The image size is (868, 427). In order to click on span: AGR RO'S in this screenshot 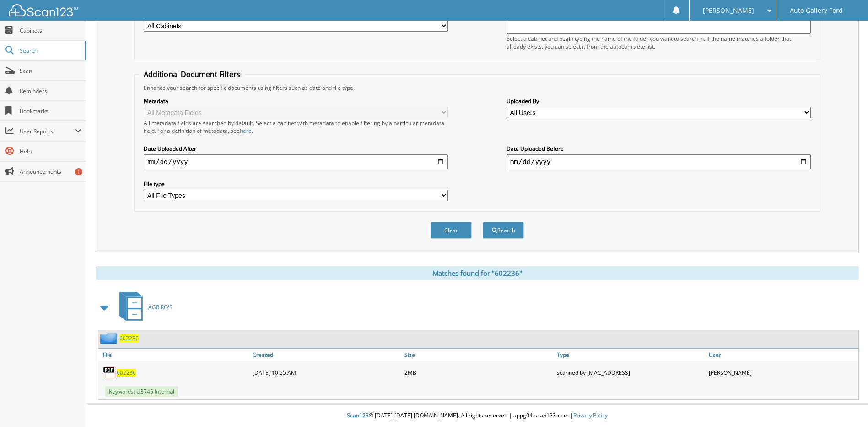, I will do `click(160, 307)`.